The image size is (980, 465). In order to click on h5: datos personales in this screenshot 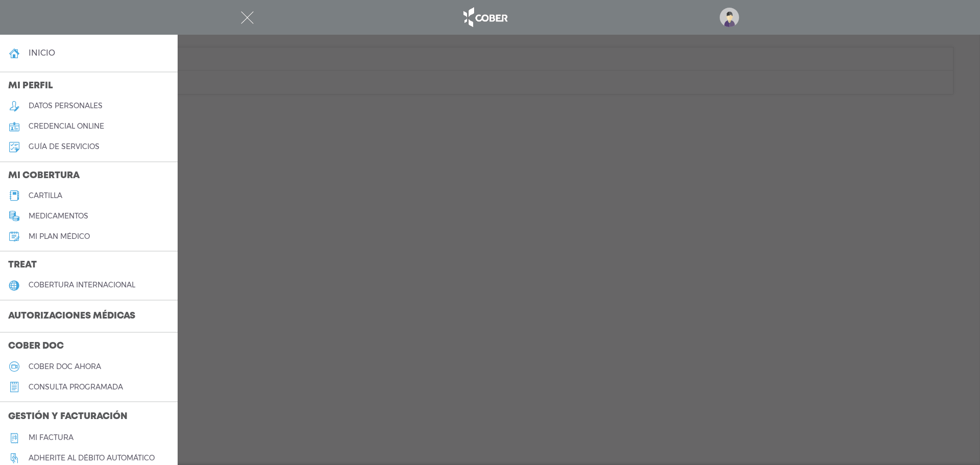, I will do `click(65, 106)`.